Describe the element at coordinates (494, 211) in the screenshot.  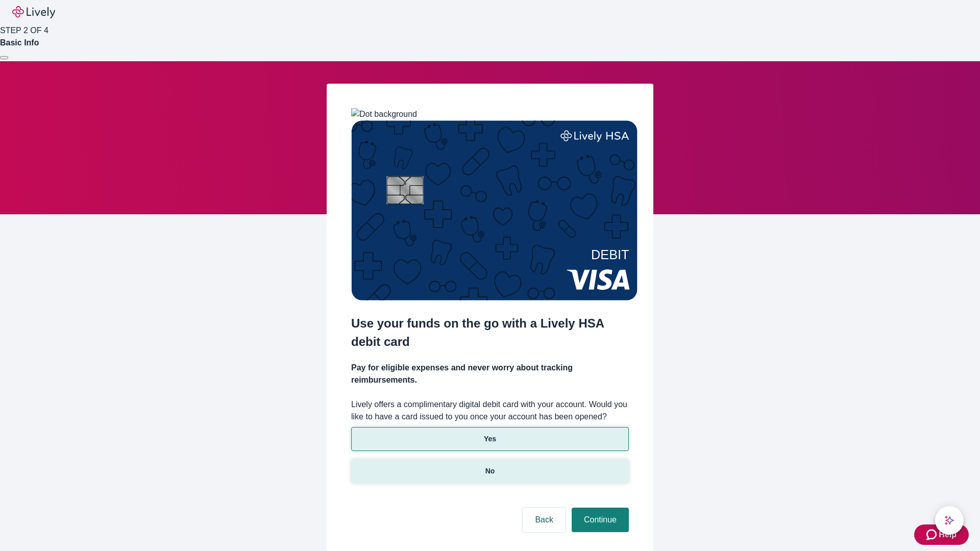
I see `img: Debit card` at that location.